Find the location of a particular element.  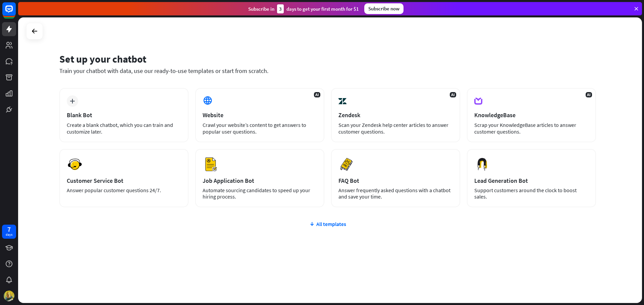

div: Subscribe in days to get your first month for $1 is located at coordinates (303, 9).